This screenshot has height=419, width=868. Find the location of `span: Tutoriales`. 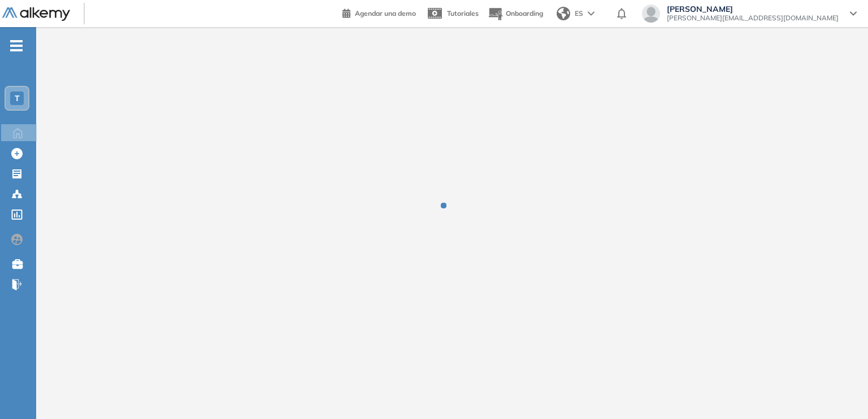

span: Tutoriales is located at coordinates (463, 13).